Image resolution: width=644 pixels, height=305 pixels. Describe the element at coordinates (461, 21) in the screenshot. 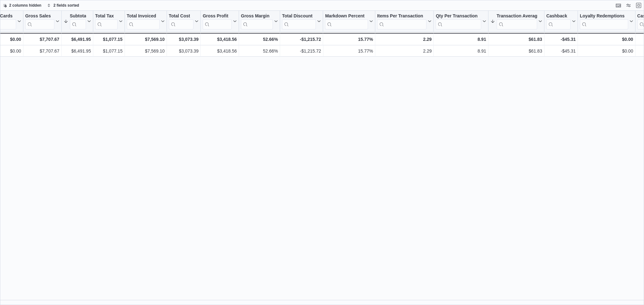

I see `button: Qty Per Transaction` at that location.